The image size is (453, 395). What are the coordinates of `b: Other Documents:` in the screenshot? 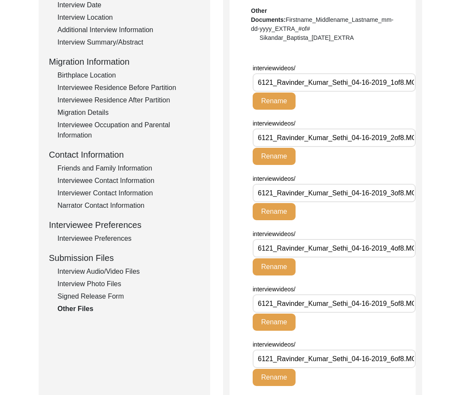 It's located at (268, 15).